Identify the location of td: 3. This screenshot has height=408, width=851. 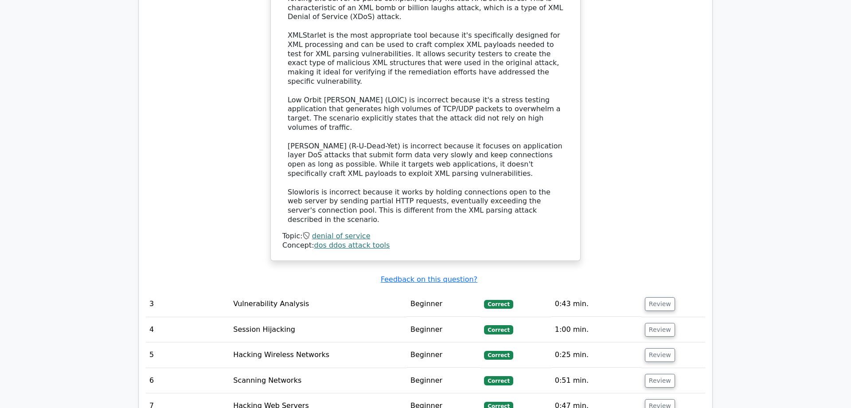
(188, 304).